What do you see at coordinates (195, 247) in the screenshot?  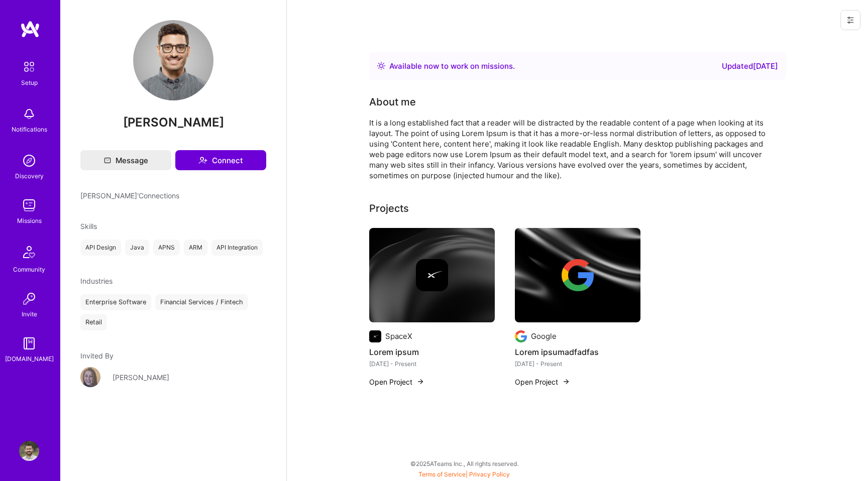 I see `div: ARM` at bounding box center [195, 247].